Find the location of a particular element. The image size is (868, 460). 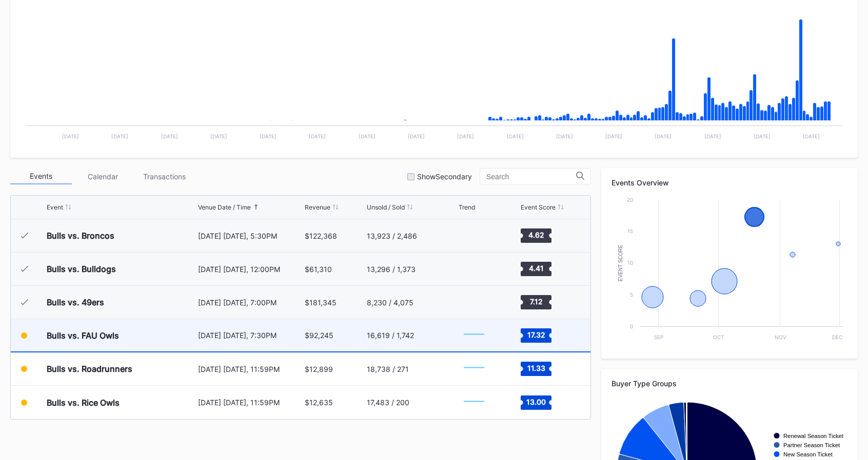

div: Show Secondary is located at coordinates (445, 176).